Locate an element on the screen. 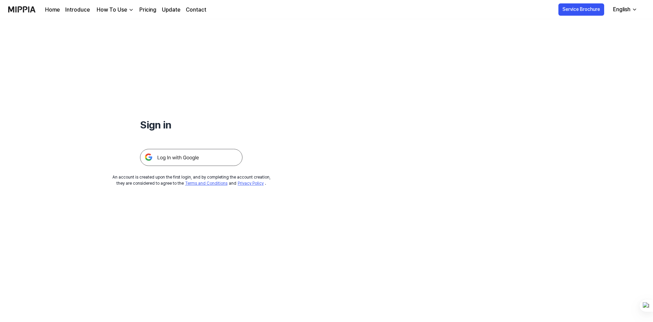  div: English is located at coordinates (621, 10).